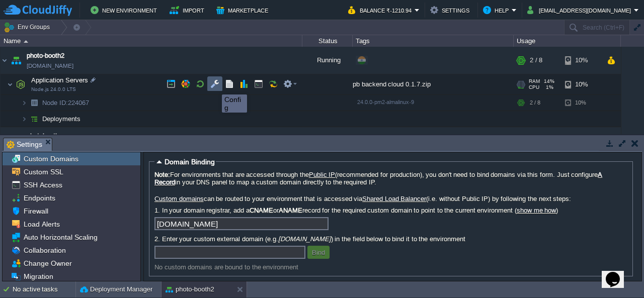 This screenshot has height=298, width=644. Describe the element at coordinates (291, 210) in the screenshot. I see `b: ANAME` at that location.